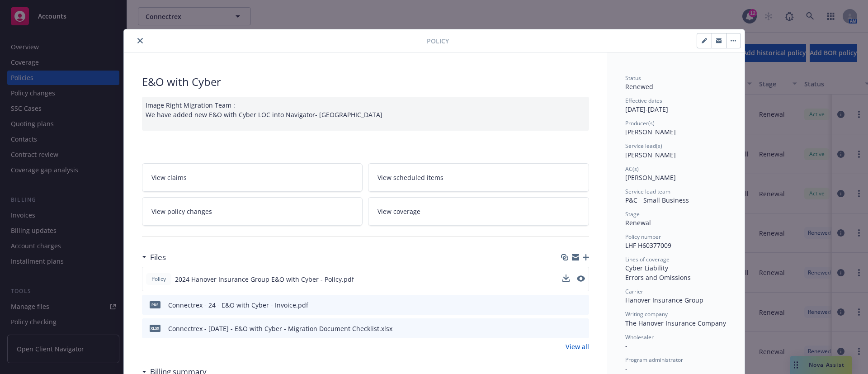 Image resolution: width=868 pixels, height=374 pixels. Describe the element at coordinates (182, 211) in the screenshot. I see `span: View policy changes` at that location.